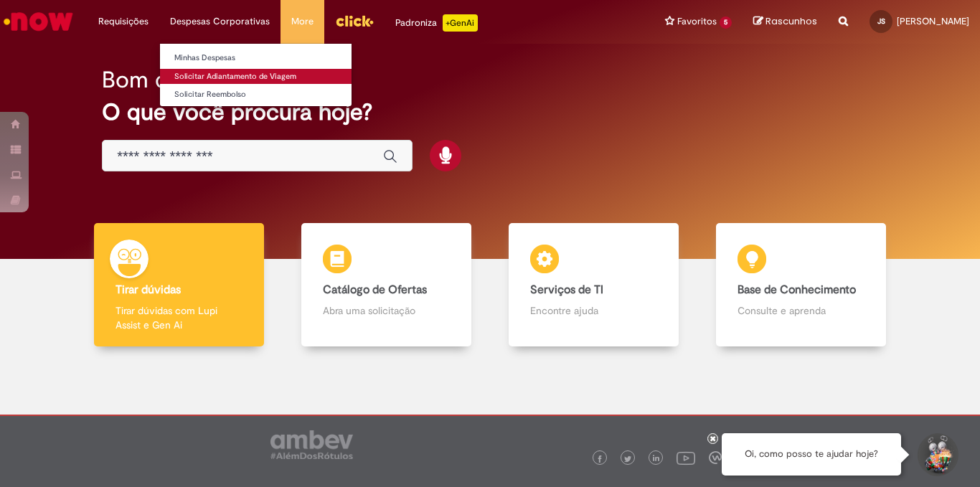 This screenshot has height=487, width=980. Describe the element at coordinates (354, 21) in the screenshot. I see `img: click_logo_yellow_360x200.png` at that location.